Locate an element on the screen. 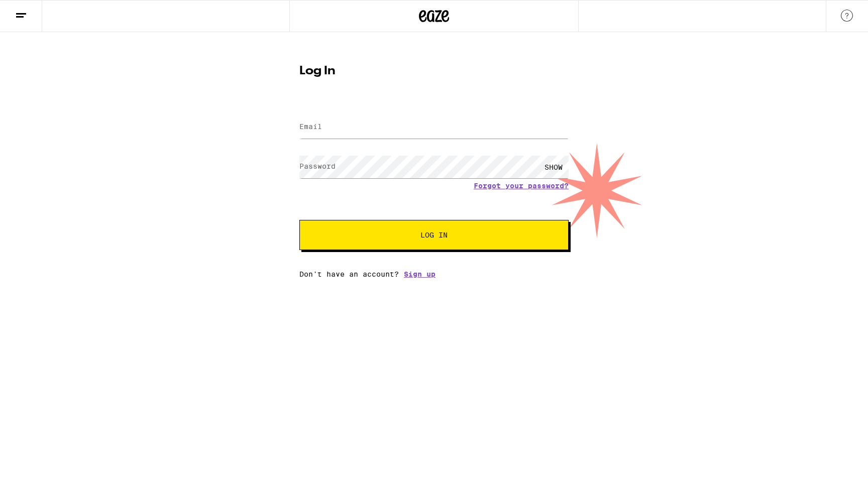 The width and height of the screenshot is (868, 481). input: Email is located at coordinates (434, 127).